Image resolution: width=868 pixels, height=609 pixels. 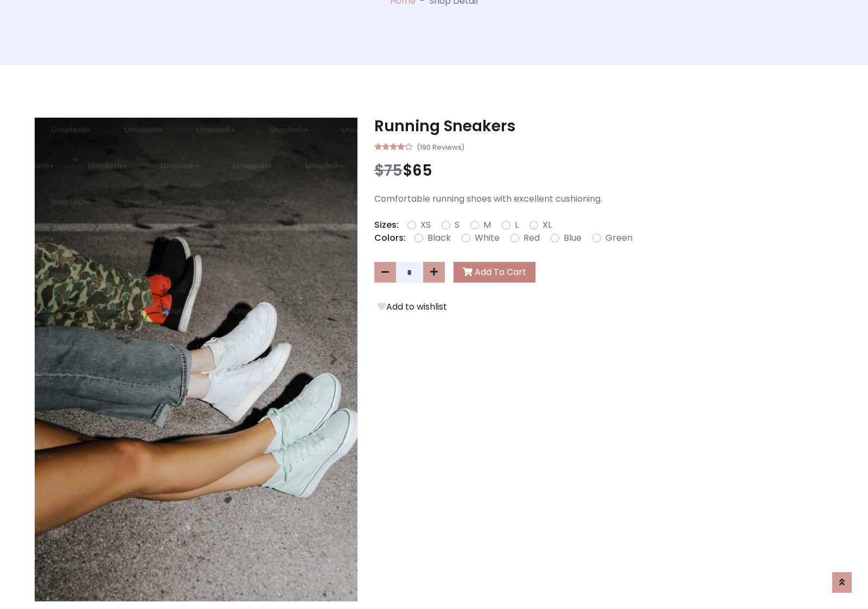 What do you see at coordinates (425, 225) in the screenshot?
I see `label: XS` at bounding box center [425, 225].